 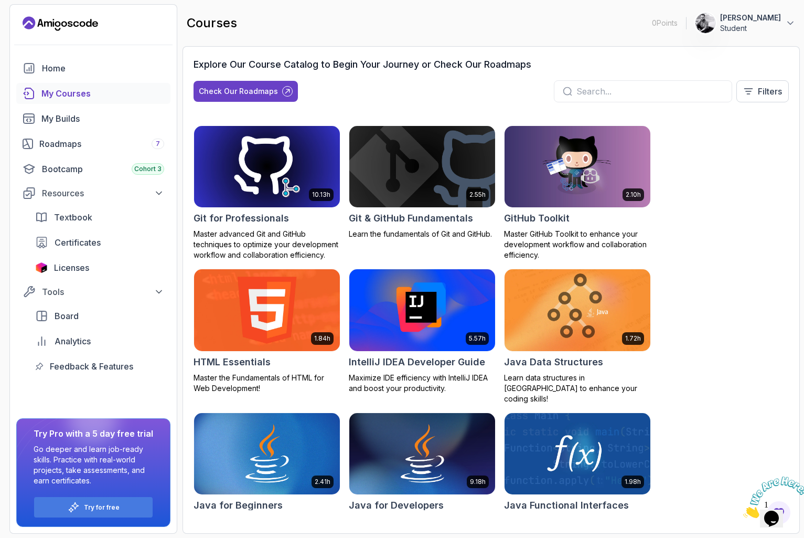 What do you see at coordinates (650, 91) in the screenshot?
I see `input: Search...` at bounding box center [650, 91].